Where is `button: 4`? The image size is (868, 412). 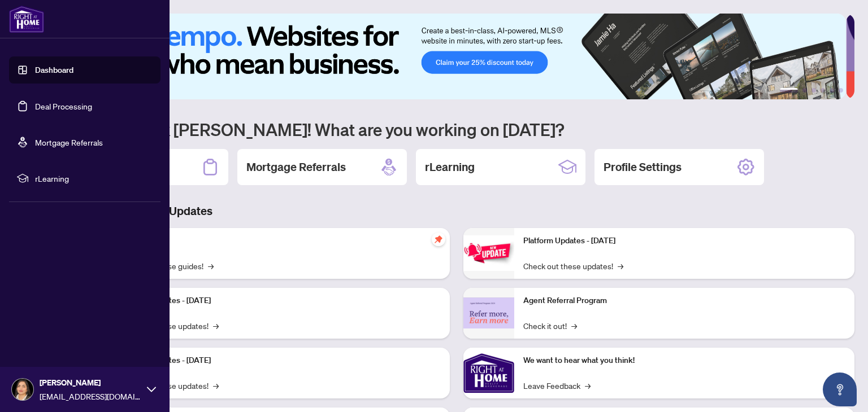 button: 4 is located at coordinates (823, 91).